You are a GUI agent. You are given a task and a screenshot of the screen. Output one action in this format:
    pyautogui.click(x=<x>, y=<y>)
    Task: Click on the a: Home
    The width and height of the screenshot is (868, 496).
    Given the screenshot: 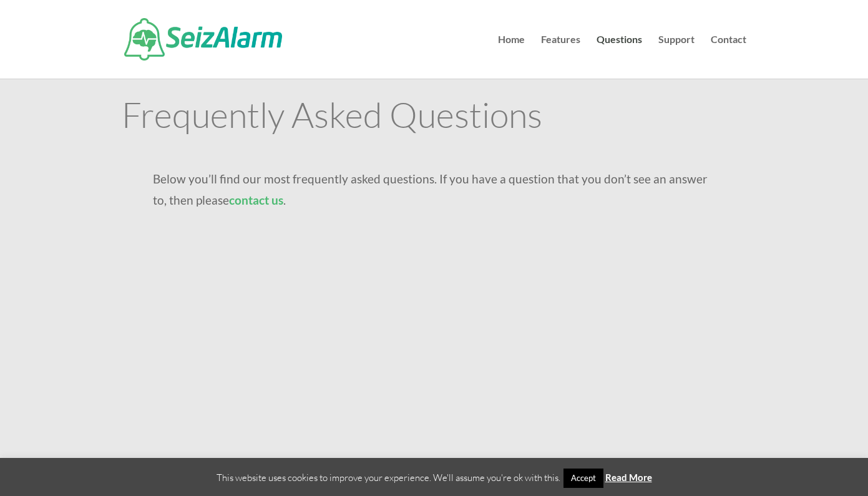 What is the action you would take?
    pyautogui.click(x=511, y=56)
    